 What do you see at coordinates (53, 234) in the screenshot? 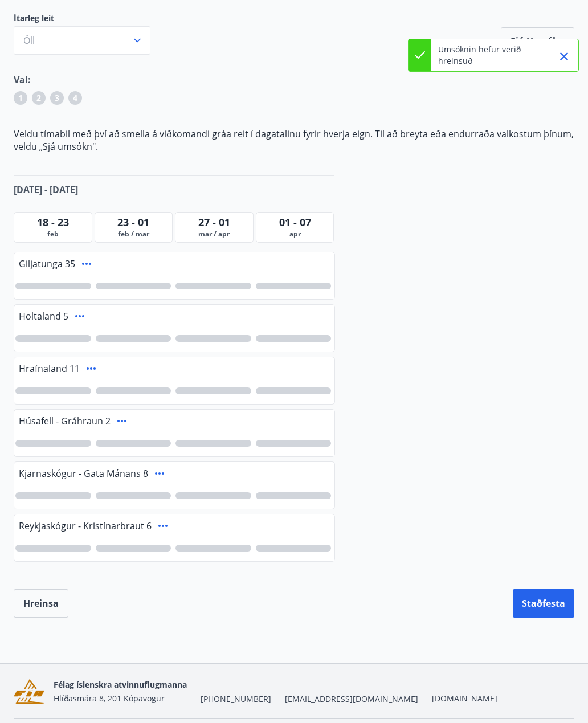
I see `span: feb` at bounding box center [53, 234].